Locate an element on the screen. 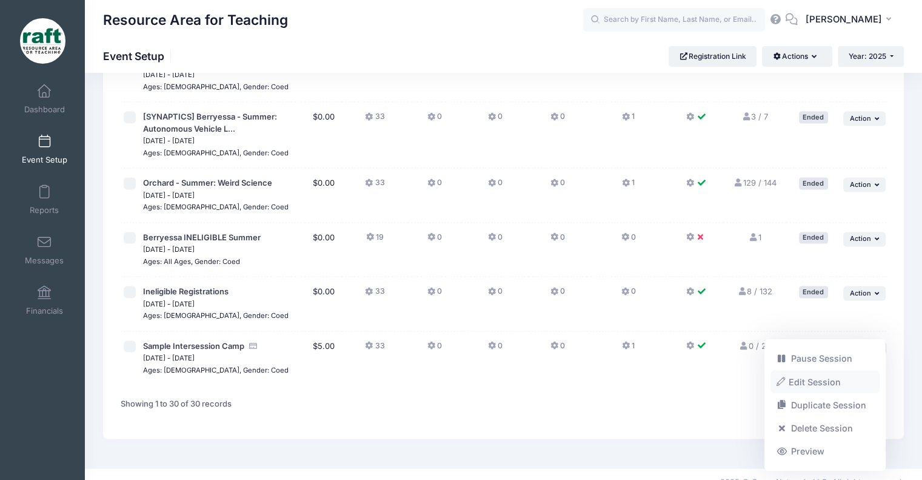  span: Messages is located at coordinates (44, 260).